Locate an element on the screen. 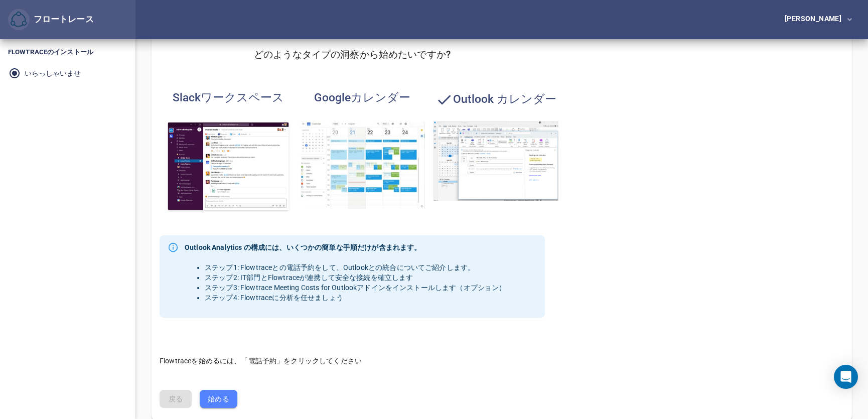  font: Slackワークスペース is located at coordinates (228, 97).